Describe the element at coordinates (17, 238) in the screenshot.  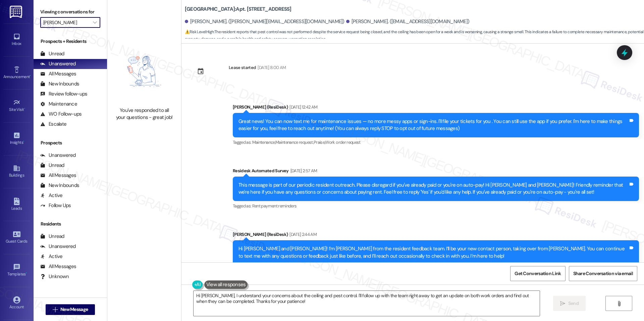
I see `a: Guest Cards` at that location.